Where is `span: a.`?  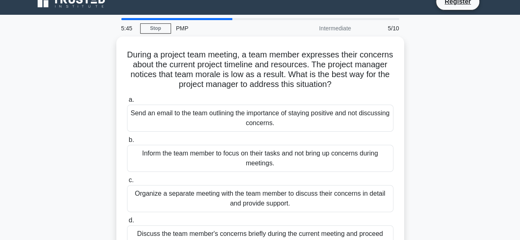 span: a. is located at coordinates (131, 99).